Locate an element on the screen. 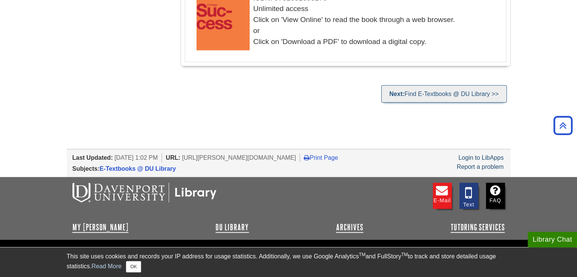  a: Tutoring Services is located at coordinates (477, 227).